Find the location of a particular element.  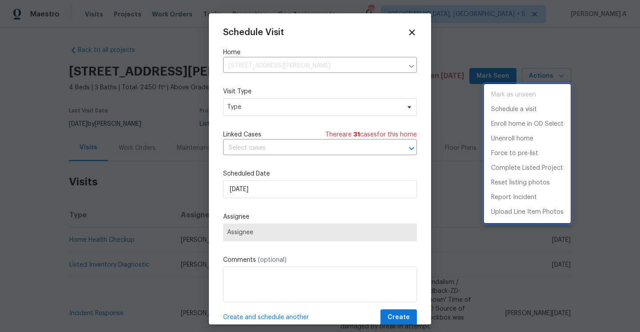

p: Upload Line Item Photos is located at coordinates (527, 212).